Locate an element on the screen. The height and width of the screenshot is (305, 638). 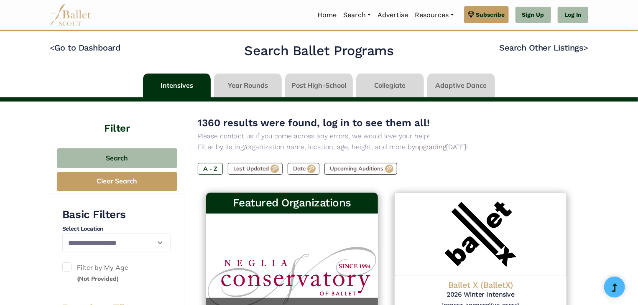
a: Advertise is located at coordinates (392, 15).